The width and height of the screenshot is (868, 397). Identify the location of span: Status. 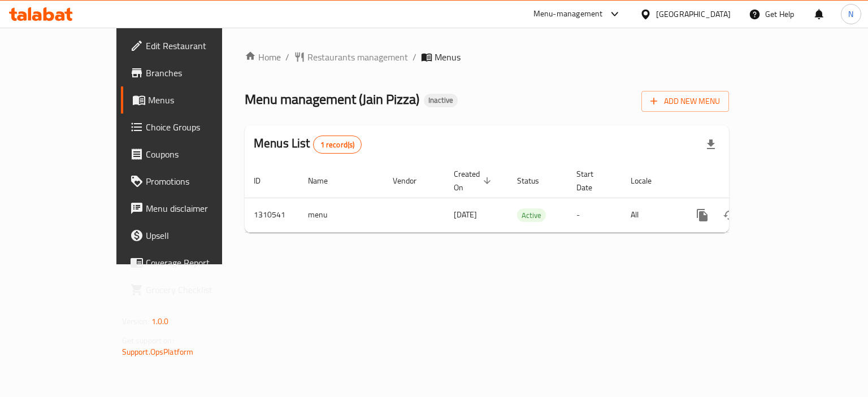
(536, 181).